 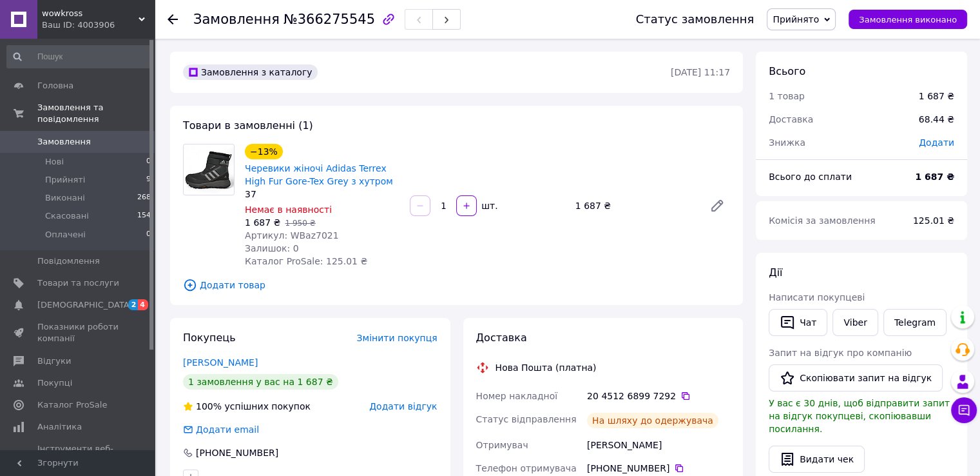 What do you see at coordinates (65, 198) in the screenshot?
I see `span: Виконані` at bounding box center [65, 198].